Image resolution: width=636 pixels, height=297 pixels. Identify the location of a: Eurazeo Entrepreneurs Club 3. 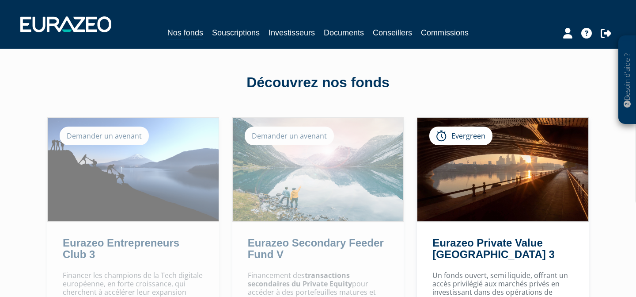
(121, 248).